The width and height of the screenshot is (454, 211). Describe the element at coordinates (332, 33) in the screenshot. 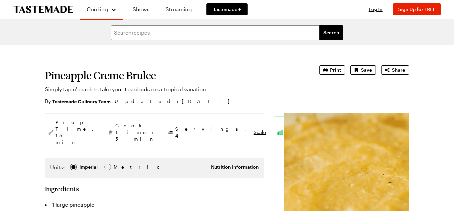

I see `span: Search` at that location.